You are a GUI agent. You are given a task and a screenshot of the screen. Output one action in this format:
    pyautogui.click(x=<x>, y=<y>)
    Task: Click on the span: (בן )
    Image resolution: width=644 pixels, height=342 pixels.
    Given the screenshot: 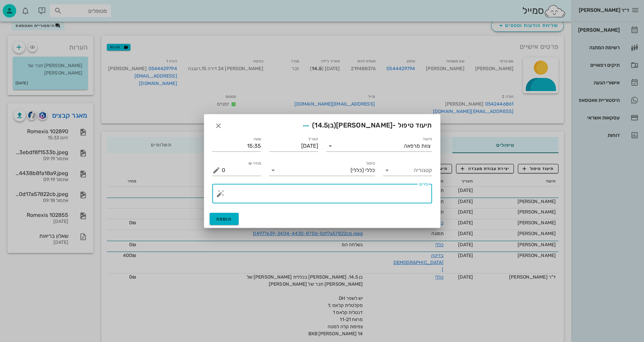 What is the action you would take?
    pyautogui.click(x=324, y=125)
    